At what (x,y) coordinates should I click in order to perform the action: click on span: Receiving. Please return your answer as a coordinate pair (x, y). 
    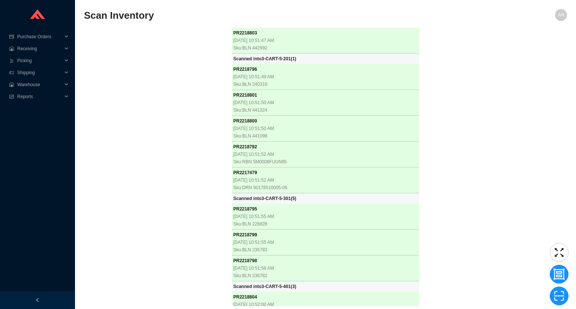
    Looking at the image, I should click on (40, 49).